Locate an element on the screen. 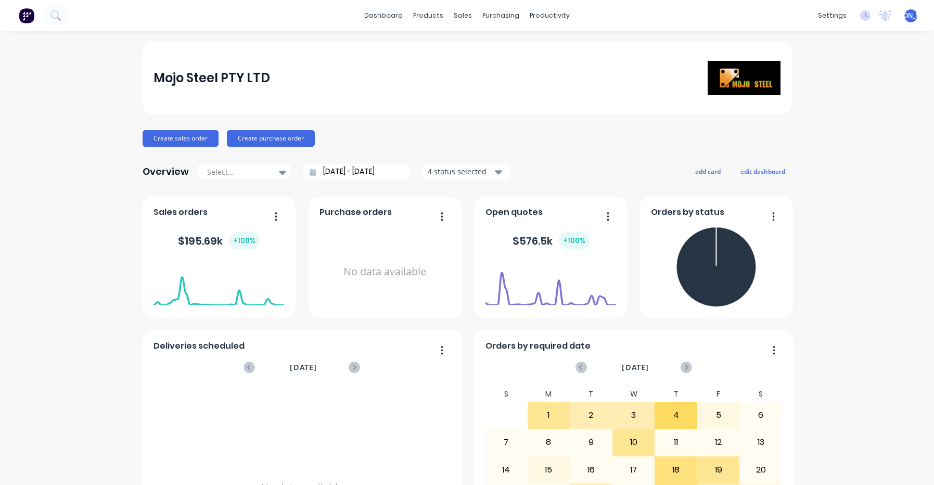 The width and height of the screenshot is (934, 485). button: 4 status selected is located at coordinates (466, 172).